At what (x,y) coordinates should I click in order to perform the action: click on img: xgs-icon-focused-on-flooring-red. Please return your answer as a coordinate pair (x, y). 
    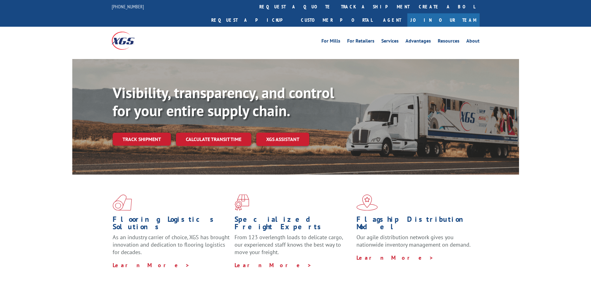
    Looking at the image, I should click on (242, 202).